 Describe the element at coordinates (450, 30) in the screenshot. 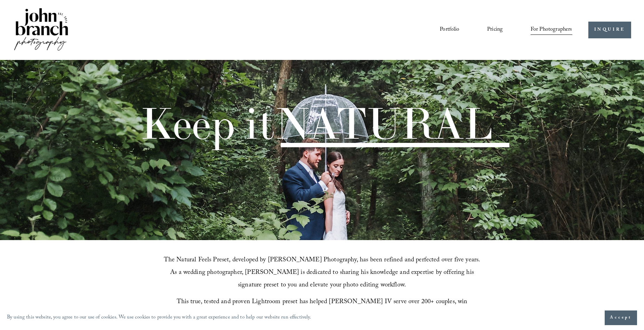

I see `a: Portfolio` at that location.